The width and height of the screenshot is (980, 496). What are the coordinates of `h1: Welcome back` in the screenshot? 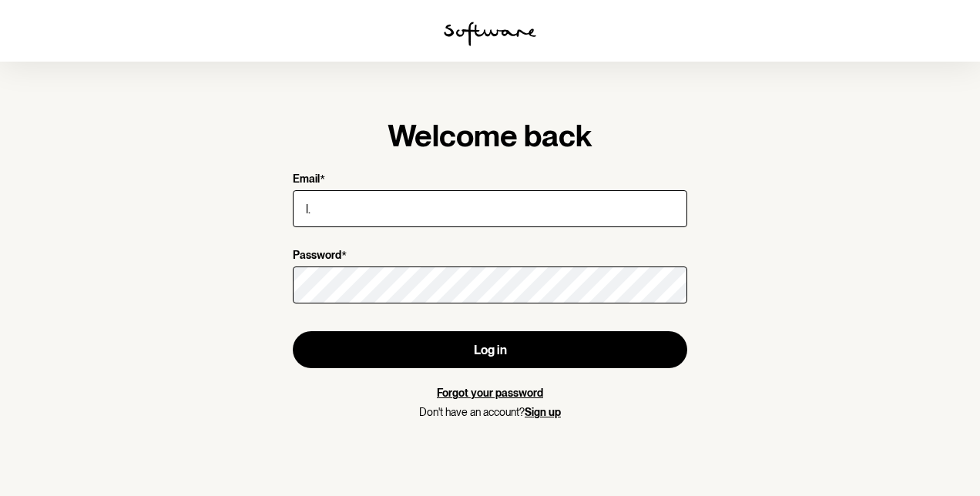 It's located at (490, 136).